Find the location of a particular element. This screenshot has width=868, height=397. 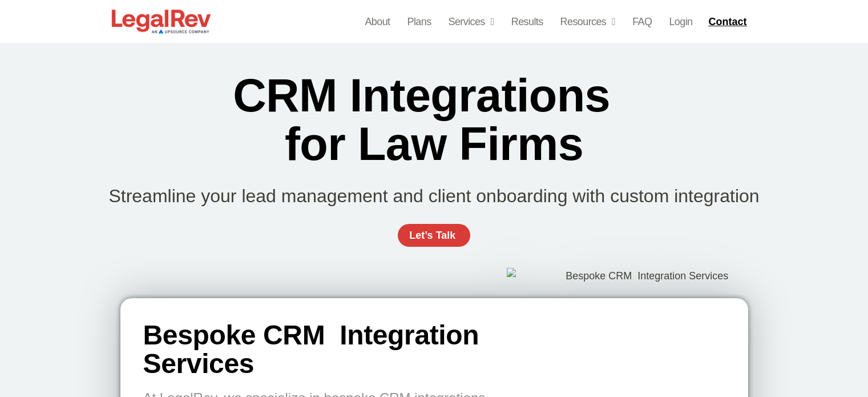

h2: Bespoke CRM Integration Services is located at coordinates (326, 350).